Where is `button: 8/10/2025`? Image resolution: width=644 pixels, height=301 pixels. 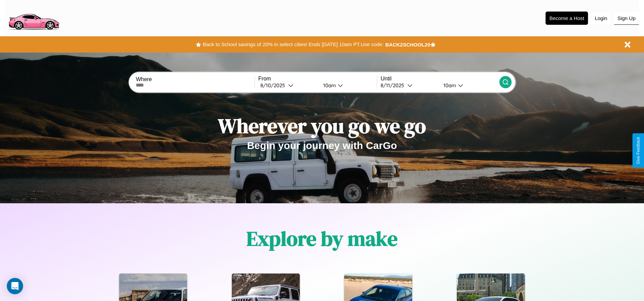
button: 8/10/2025 is located at coordinates (288, 85).